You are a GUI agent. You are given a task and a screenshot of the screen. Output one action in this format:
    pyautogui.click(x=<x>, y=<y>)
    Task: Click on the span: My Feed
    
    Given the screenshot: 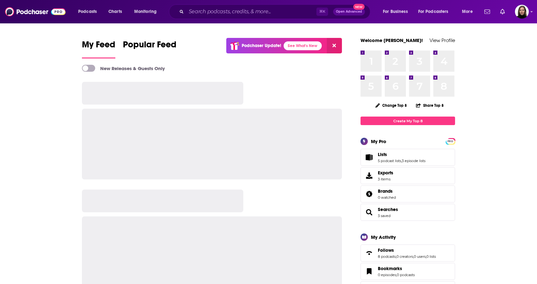 What is the action you would take?
    pyautogui.click(x=99, y=46)
    